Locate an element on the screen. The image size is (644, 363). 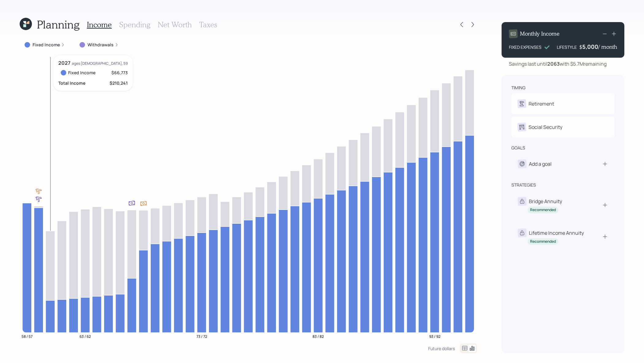
div: Add a goal is located at coordinates (540, 164).